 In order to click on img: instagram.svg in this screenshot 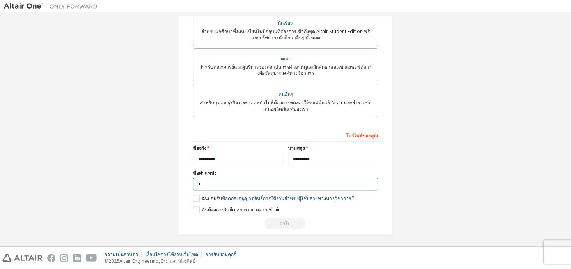, I will do `click(64, 258)`.